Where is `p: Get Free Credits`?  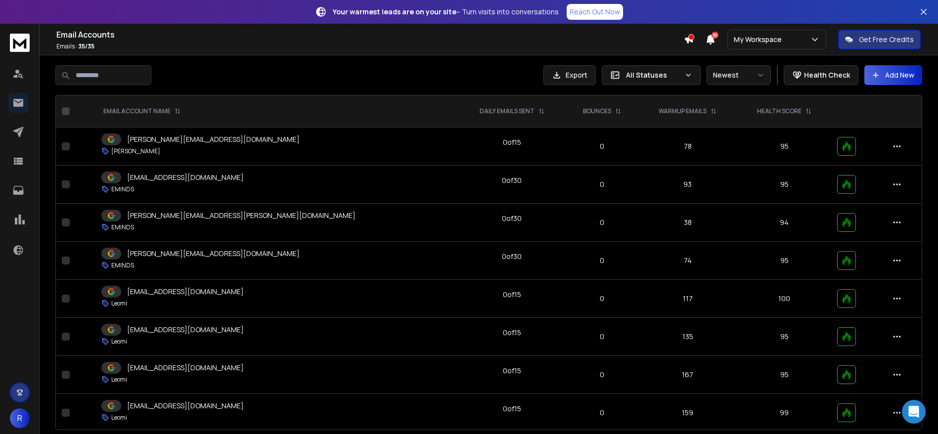 p: Get Free Credits is located at coordinates (886, 40).